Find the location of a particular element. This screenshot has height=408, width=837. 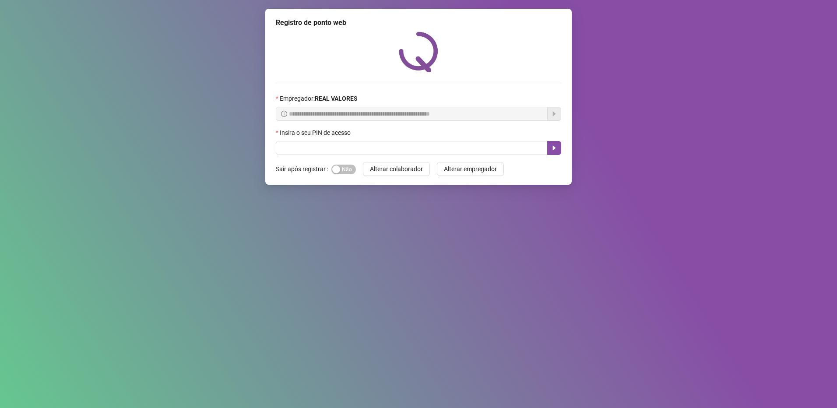

strong: REAL VALORES is located at coordinates (336, 99).